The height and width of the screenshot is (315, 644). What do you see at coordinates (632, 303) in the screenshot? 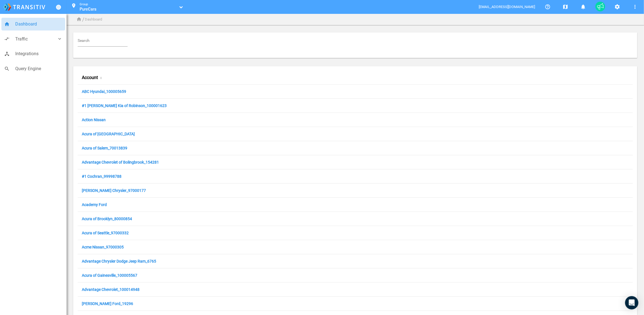
I see `div: Open Intercom Messenger` at bounding box center [632, 303].